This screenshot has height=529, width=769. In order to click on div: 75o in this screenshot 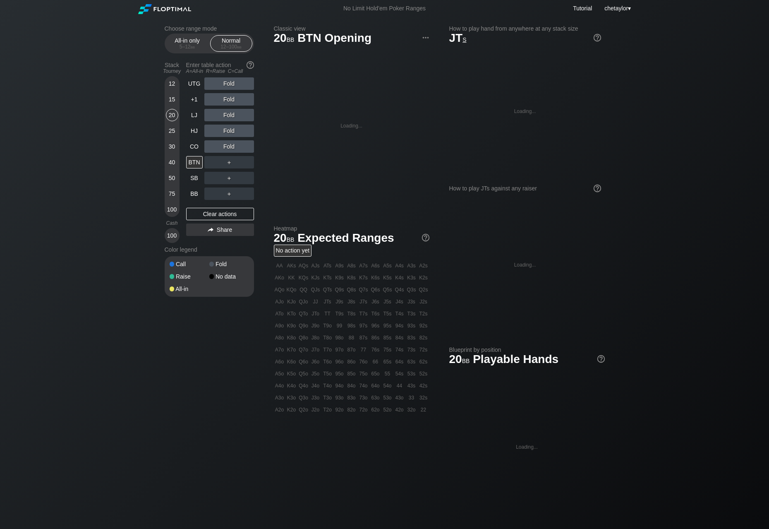, I will do `click(364, 374)`.